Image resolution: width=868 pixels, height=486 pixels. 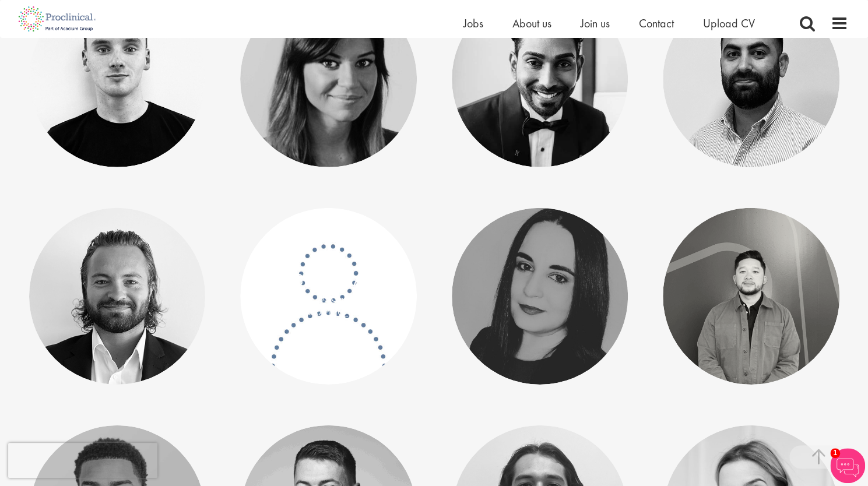 What do you see at coordinates (531, 23) in the screenshot?
I see `span: About us` at bounding box center [531, 23].